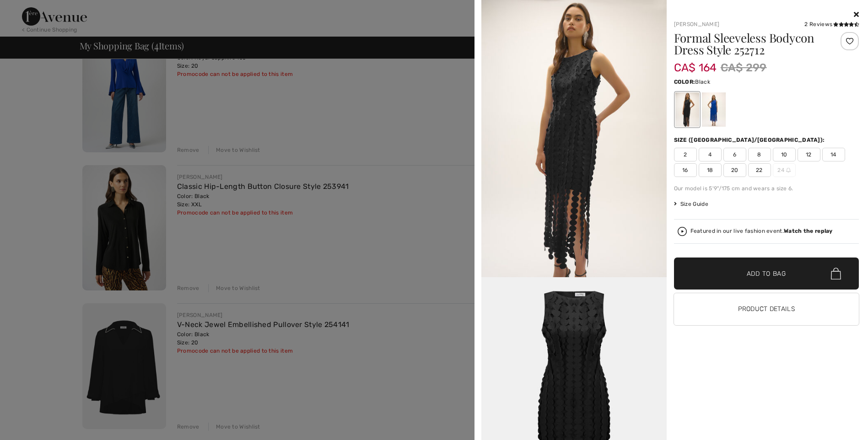 The image size is (868, 440). What do you see at coordinates (808, 231) in the screenshot?
I see `strong: Watch the replay` at bounding box center [808, 231].